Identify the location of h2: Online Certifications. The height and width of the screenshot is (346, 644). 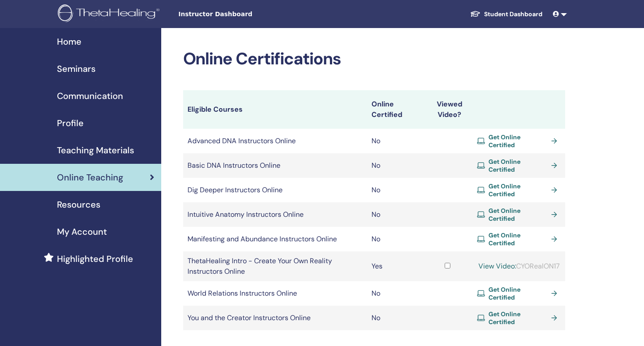
(374, 59).